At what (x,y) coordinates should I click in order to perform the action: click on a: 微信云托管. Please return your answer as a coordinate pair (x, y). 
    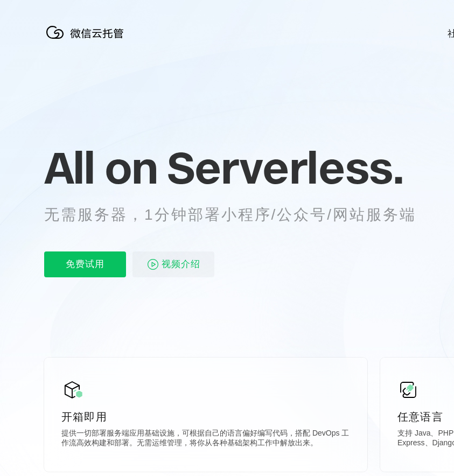
    Looking at the image, I should click on (88, 40).